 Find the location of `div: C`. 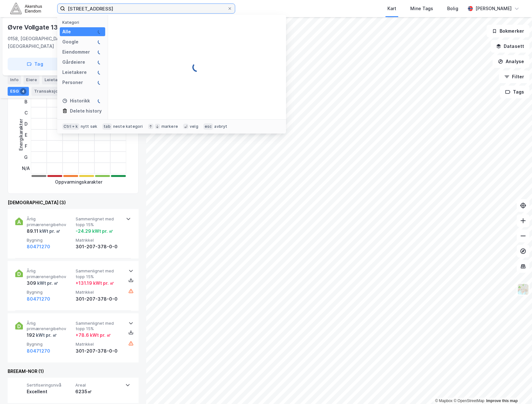

div: C is located at coordinates (26, 112).